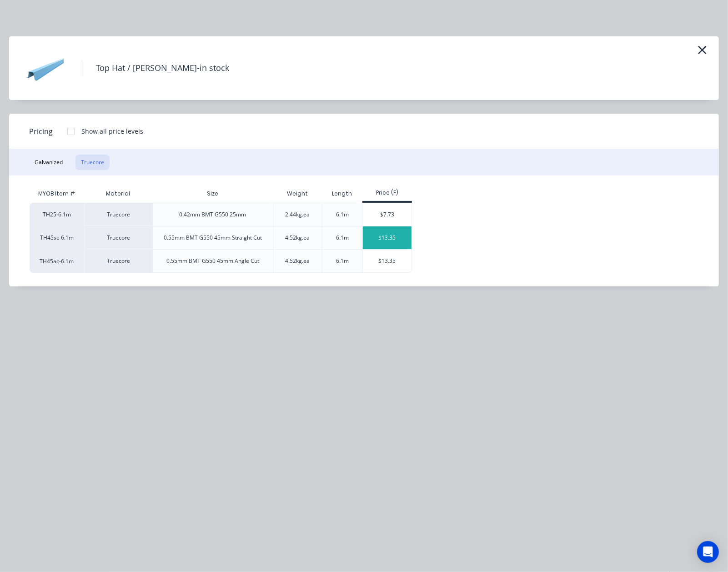 This screenshot has height=572, width=728. I want to click on div: TH45sc-6.1m, so click(57, 237).